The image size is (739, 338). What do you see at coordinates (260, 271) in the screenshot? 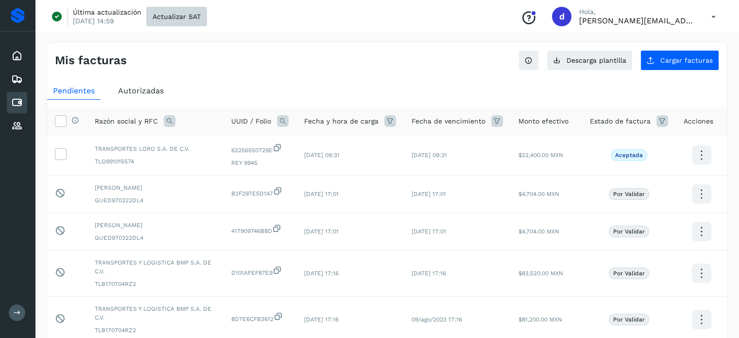
I see `span: D101AFEF87E9` at bounding box center [260, 271].